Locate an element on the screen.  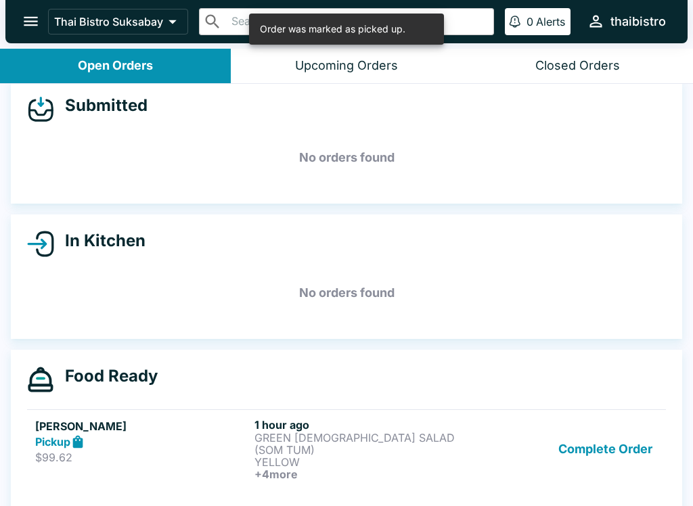
h6: 1 hour ago is located at coordinates (361, 425).